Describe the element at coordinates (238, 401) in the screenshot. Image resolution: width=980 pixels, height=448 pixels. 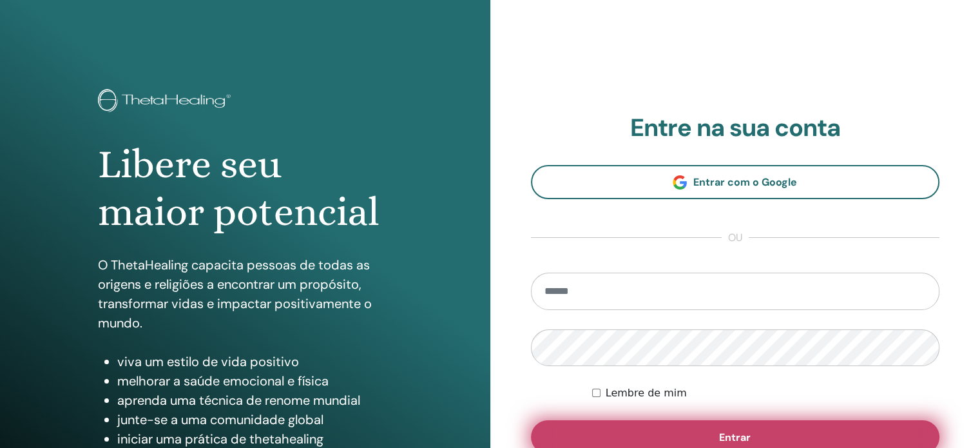
I see `font: aprenda uma técnica de renome mundial` at that location.